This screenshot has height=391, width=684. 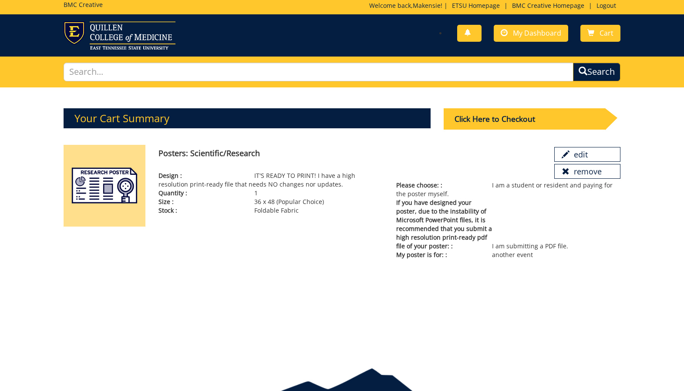 What do you see at coordinates (206, 176) in the screenshot?
I see `span: Design :` at bounding box center [206, 176].